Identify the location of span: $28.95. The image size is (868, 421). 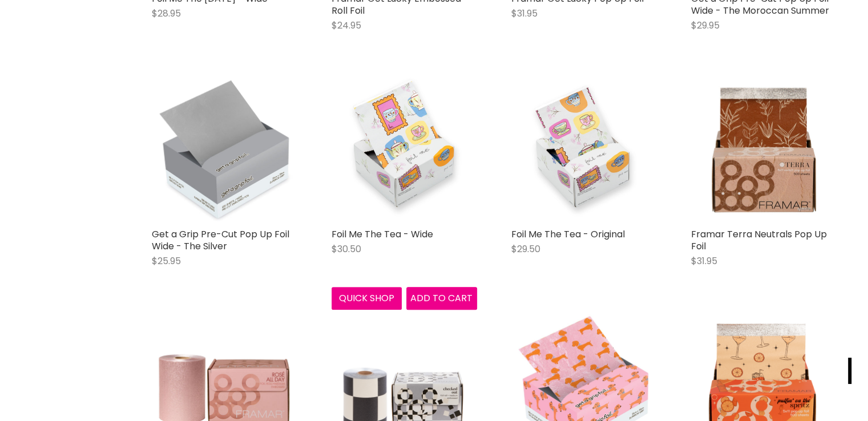
(166, 13).